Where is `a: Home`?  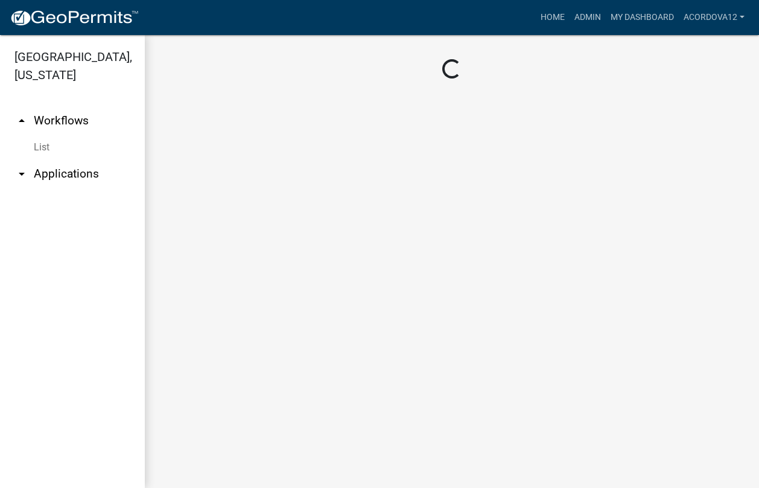
a: Home is located at coordinates (553, 17).